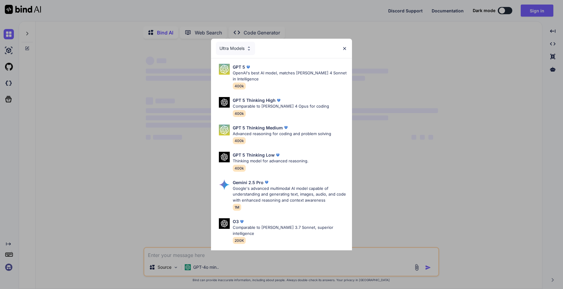 Image resolution: width=563 pixels, height=289 pixels. What do you see at coordinates (282, 134) in the screenshot?
I see `p: Advanced reasoning for coding and problem solving` at bounding box center [282, 134].